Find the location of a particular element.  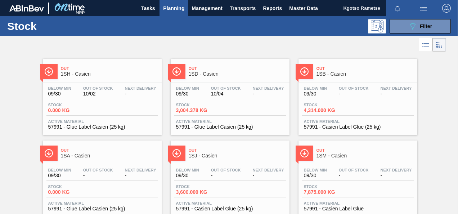

div: List Vision is located at coordinates (425, 45).